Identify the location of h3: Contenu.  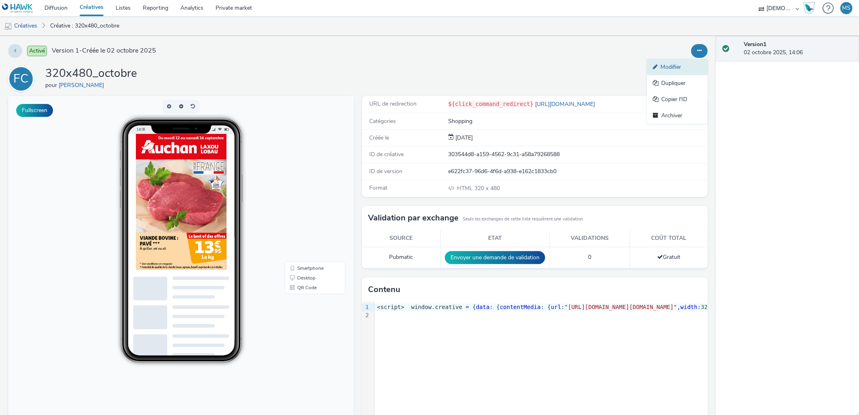
(384, 290).